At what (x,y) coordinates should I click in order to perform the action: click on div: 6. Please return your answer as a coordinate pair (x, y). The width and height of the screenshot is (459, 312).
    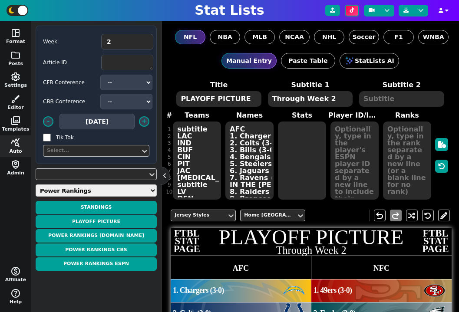
    Looking at the image, I should click on (169, 164).